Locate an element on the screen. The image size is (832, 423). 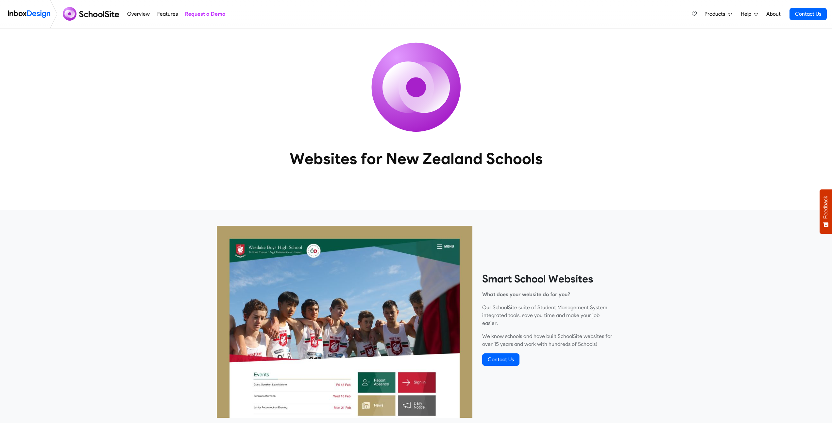
a: About is located at coordinates (773, 14).